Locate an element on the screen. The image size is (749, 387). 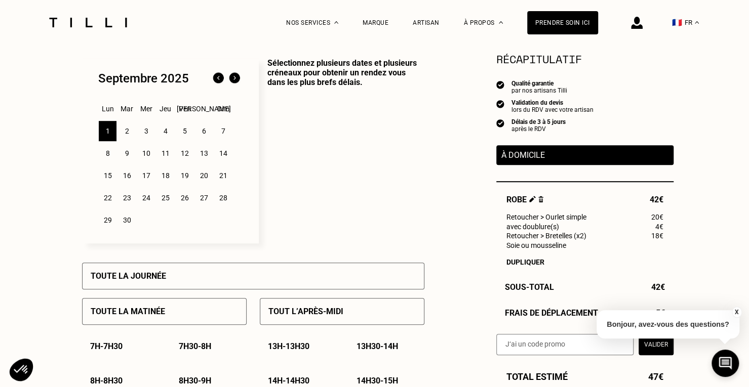
span: 47€ is located at coordinates (656, 377).